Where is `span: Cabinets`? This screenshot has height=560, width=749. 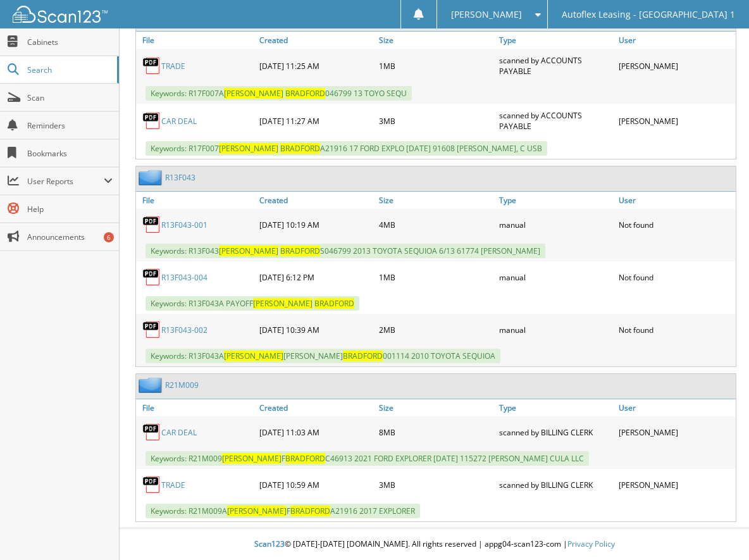 span: Cabinets is located at coordinates (69, 42).